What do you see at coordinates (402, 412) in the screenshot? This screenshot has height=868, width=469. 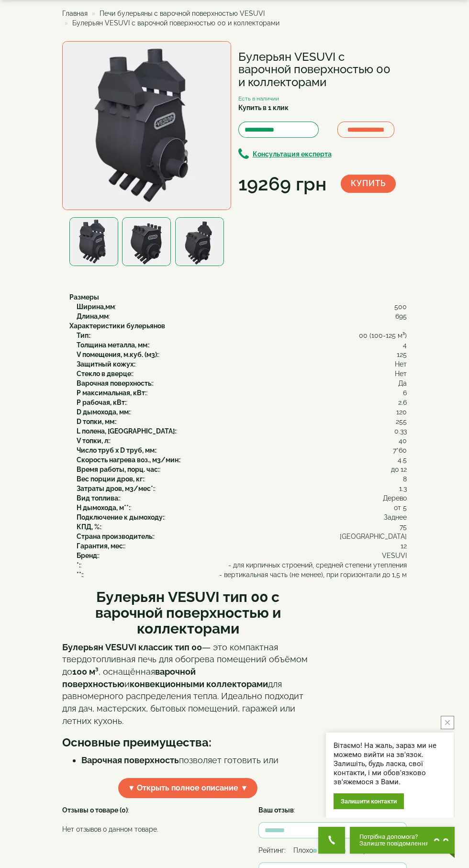 I see `span: 120` at bounding box center [402, 412].